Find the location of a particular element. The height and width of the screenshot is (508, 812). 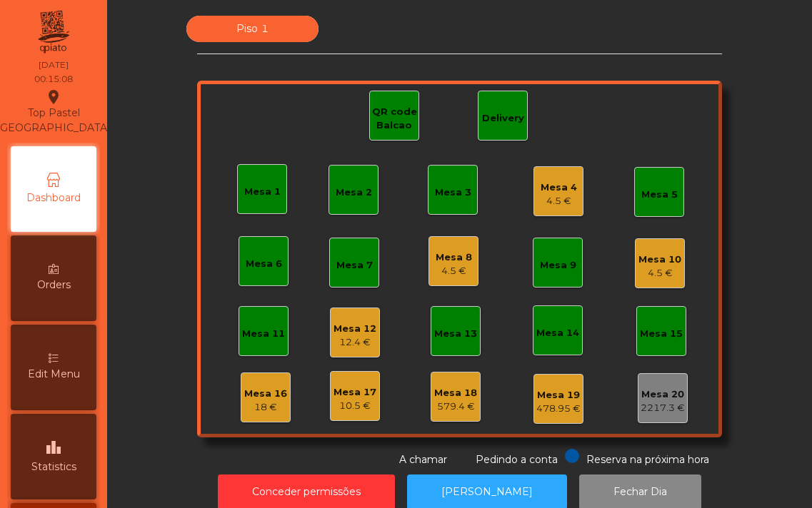

span: Dashboard is located at coordinates (53, 197).